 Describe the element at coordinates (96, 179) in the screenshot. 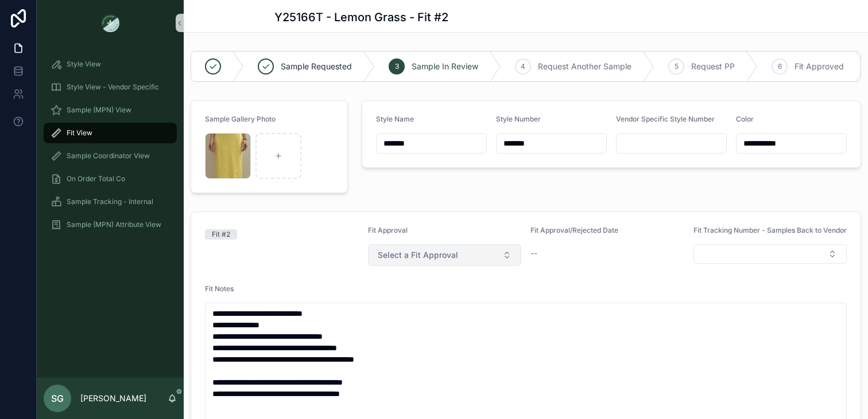

I see `span: On Order Total Co` at that location.